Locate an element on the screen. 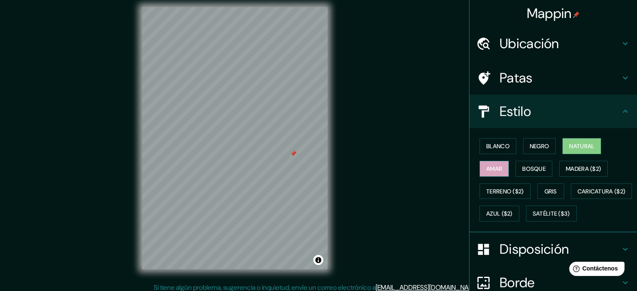 The height and width of the screenshot is (291, 637). div: Patas is located at coordinates (553, 78).